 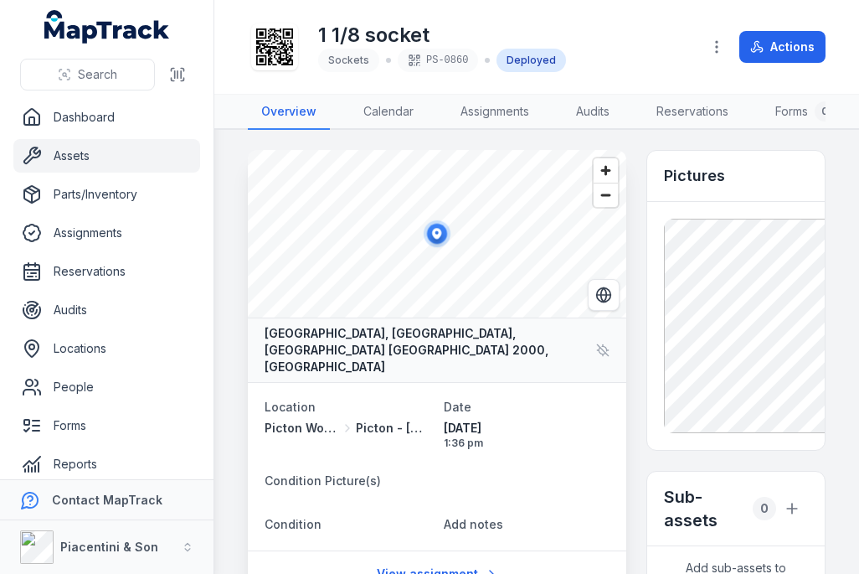 What do you see at coordinates (109, 546) in the screenshot?
I see `strong: Piacentini & Son` at bounding box center [109, 546].